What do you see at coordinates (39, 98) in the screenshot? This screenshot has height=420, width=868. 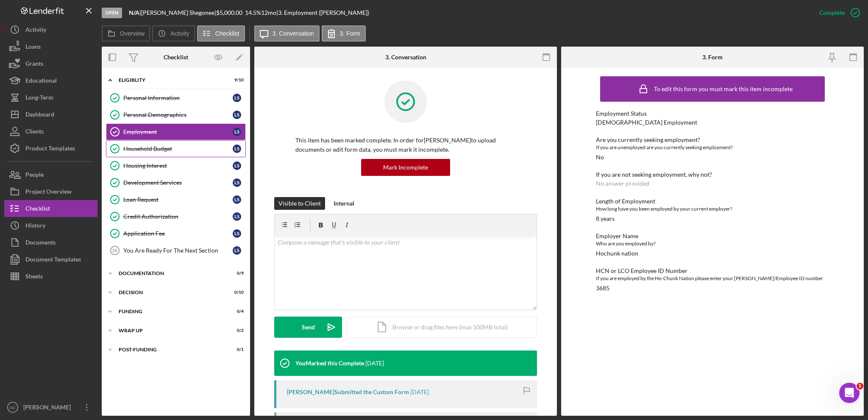 I see `div: Long-Term` at bounding box center [39, 98].